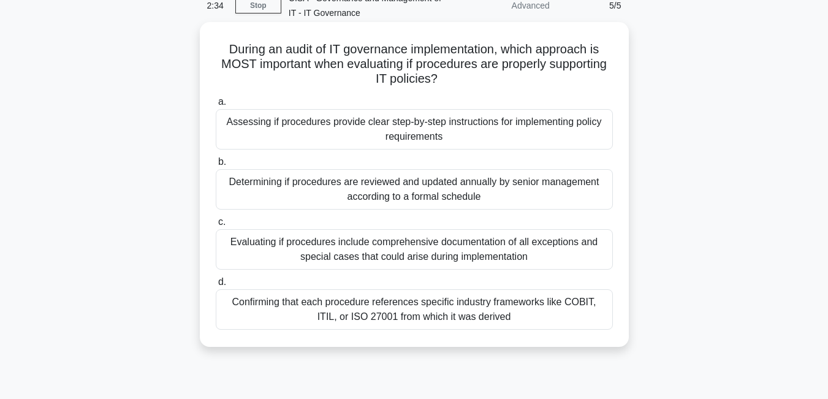 Image resolution: width=828 pixels, height=399 pixels. What do you see at coordinates (414, 64) in the screenshot?
I see `h5: During an audit of IT governance implementation, which approach is MOST important when evaluating...` at bounding box center [414, 64].